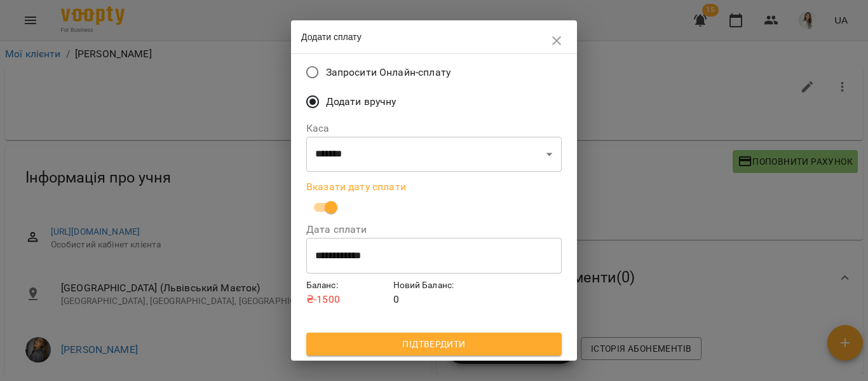 Image resolution: width=868 pixels, height=381 pixels. Describe the element at coordinates (347, 286) in the screenshot. I see `h6: Баланс :` at that location.